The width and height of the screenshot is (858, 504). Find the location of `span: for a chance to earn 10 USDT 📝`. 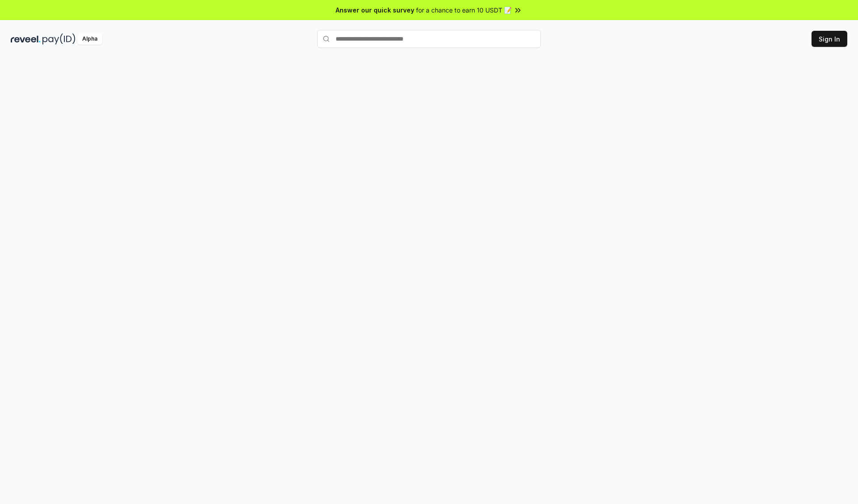

span: for a chance to earn 10 USDT 📝 is located at coordinates (464, 10).